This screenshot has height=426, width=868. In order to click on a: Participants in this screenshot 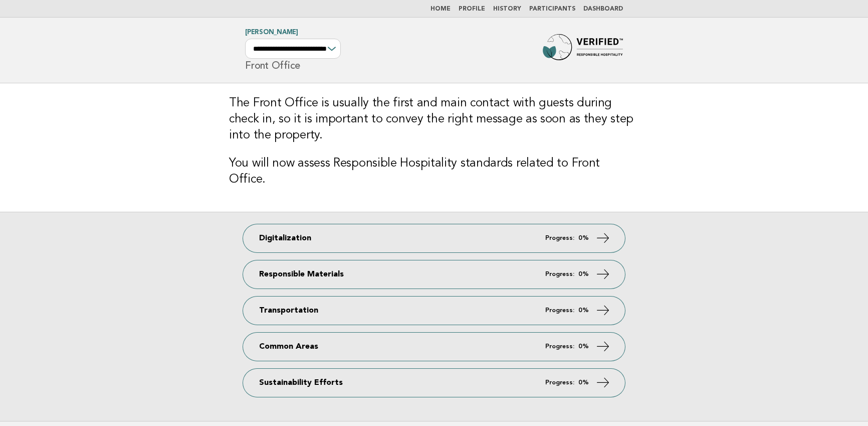, I will do `click(552, 9)`.